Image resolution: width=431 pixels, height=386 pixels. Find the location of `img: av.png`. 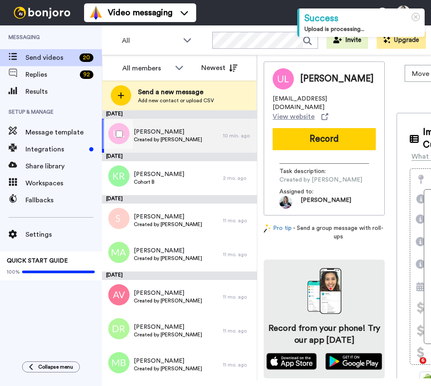

img: av.png is located at coordinates (119, 295).